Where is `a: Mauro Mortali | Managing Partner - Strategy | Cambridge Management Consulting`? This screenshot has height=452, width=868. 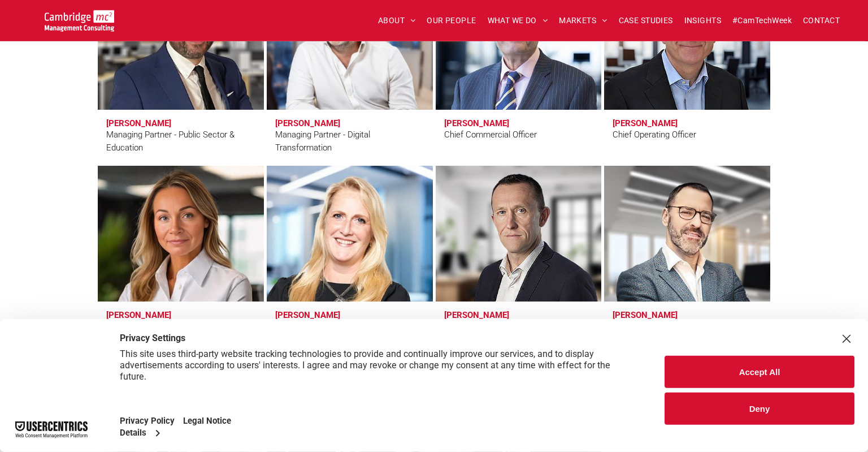 a: Mauro Mortali | Managing Partner - Strategy | Cambridge Management Consulting is located at coordinates (687, 234).